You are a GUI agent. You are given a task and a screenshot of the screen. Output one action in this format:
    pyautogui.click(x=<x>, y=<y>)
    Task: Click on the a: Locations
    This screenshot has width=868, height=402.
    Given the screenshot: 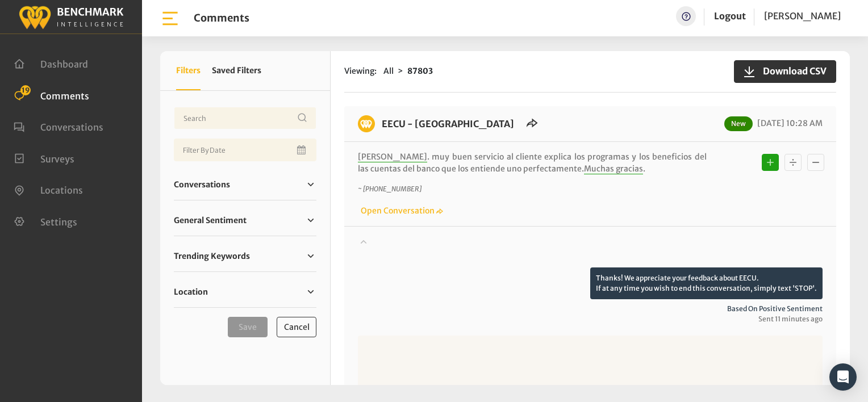 What is the action you would take?
    pyautogui.click(x=48, y=189)
    